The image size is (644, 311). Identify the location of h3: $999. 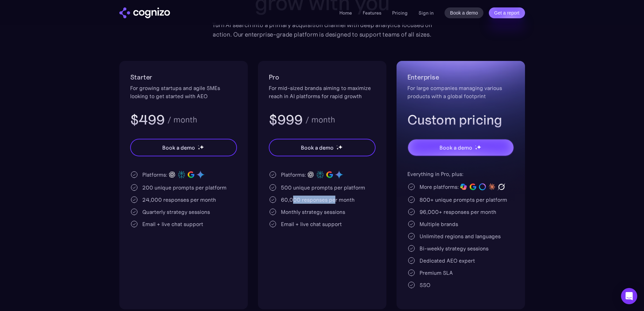
(286, 120).